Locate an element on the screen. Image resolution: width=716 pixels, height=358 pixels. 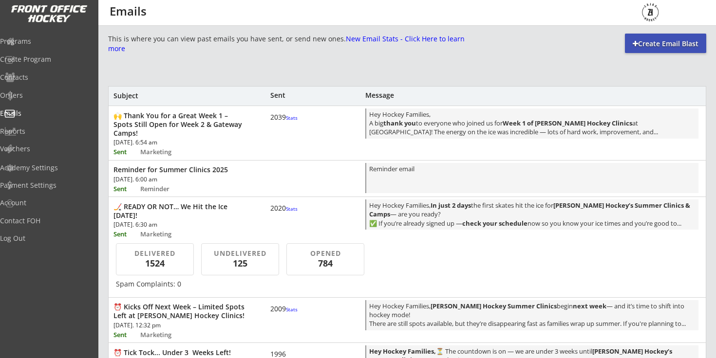
strong: check your schedule is located at coordinates (495, 224).